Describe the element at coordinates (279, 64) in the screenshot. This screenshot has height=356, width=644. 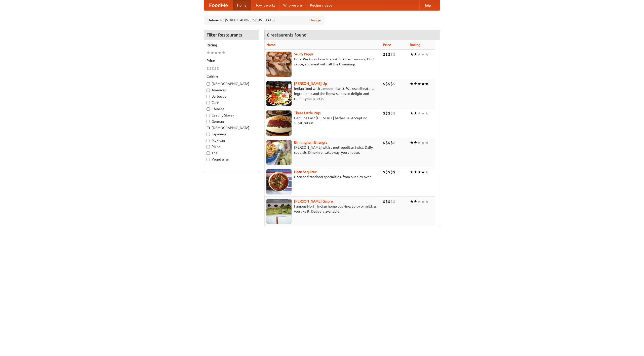
I see `img: saucy.jpg` at that location.